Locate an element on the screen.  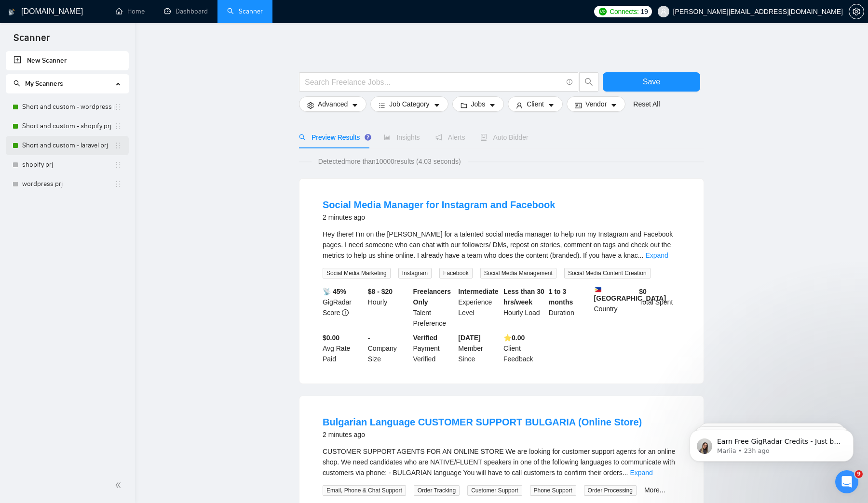
a: Short and custom - wordpress prj is located at coordinates (68, 107).